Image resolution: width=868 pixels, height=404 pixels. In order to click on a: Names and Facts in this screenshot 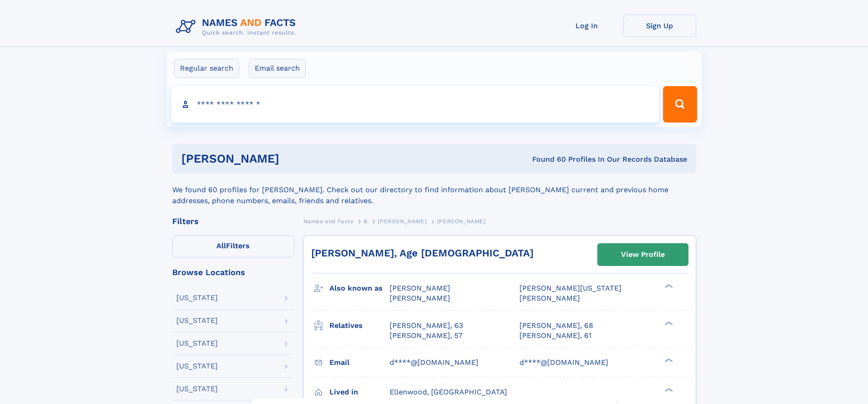, I will do `click(328, 221)`.